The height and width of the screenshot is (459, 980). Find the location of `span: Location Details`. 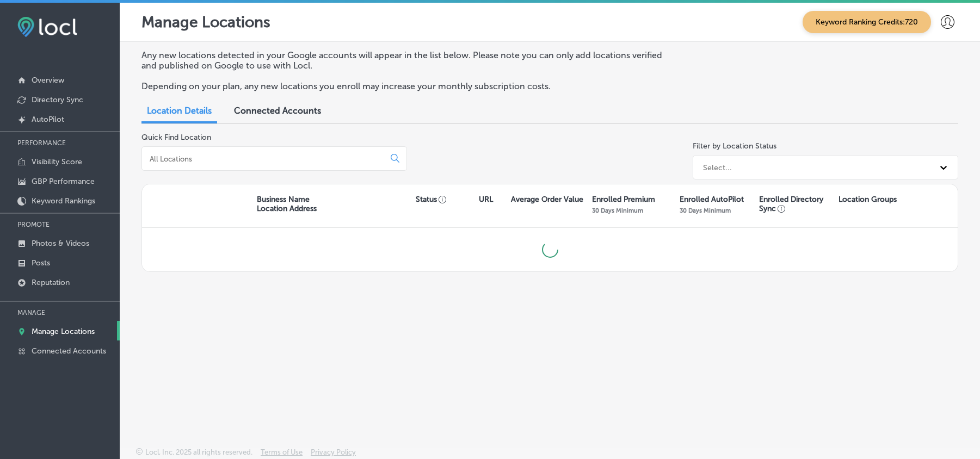

span: Location Details is located at coordinates (179, 111).